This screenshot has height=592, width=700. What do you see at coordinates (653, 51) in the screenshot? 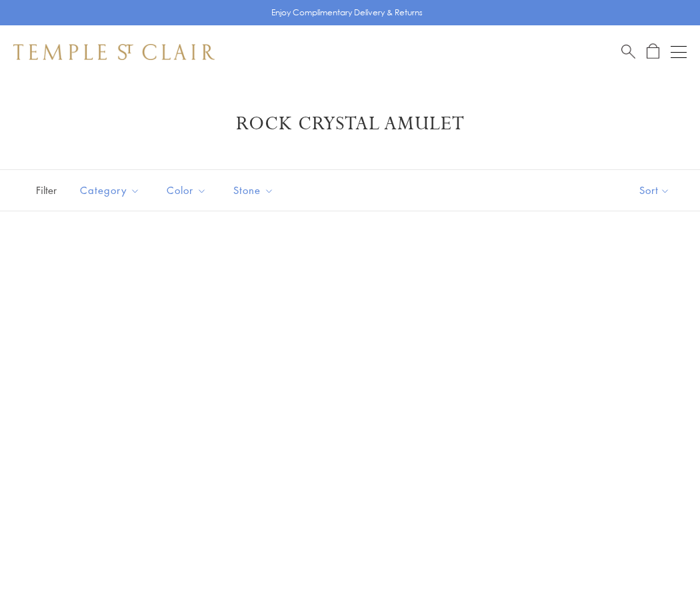
I see `a: Open Shopping Bag` at bounding box center [653, 51].